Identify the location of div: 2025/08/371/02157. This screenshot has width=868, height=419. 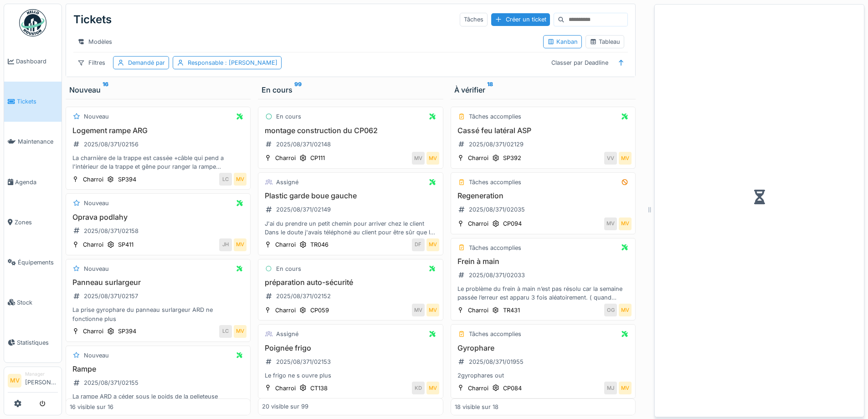
(111, 296).